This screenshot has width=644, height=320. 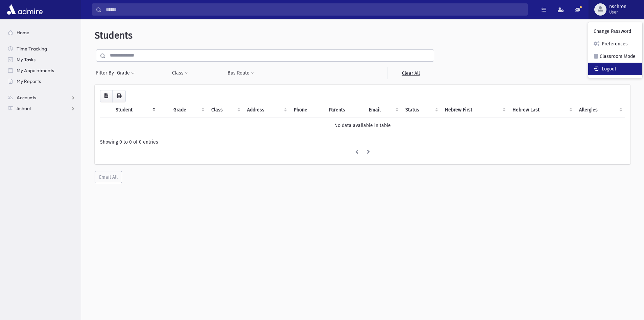 What do you see at coordinates (307, 110) in the screenshot?
I see `th: Phone` at bounding box center [307, 110].